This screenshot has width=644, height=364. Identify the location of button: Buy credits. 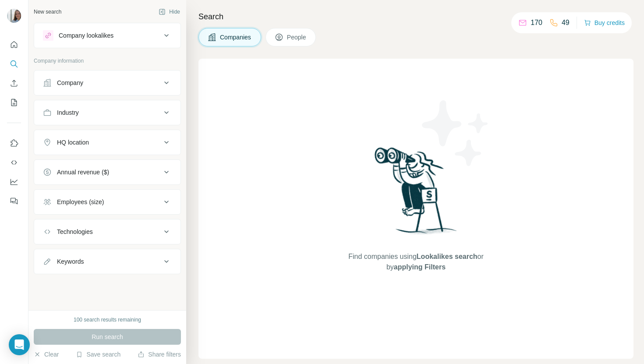
(604, 23).